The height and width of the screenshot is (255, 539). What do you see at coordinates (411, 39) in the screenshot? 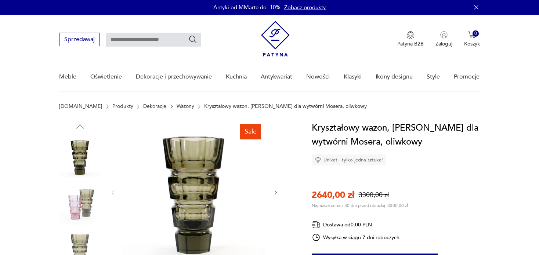
I see `button: Patyna B2B` at bounding box center [411, 39].